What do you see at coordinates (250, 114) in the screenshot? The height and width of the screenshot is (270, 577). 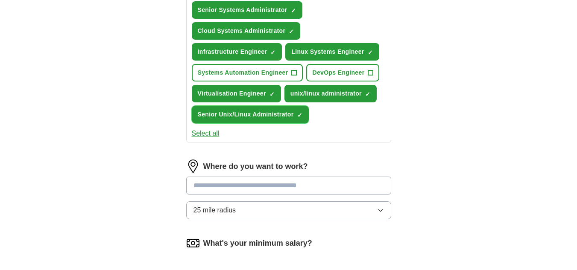 I see `button: Senior Unix/Linux Administrator✓` at bounding box center [250, 114].